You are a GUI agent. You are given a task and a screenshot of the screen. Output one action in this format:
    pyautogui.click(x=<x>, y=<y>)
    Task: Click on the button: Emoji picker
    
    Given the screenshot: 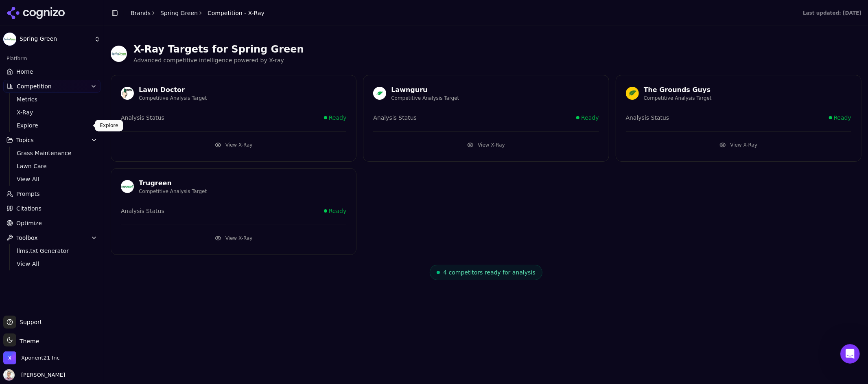 What is the action you would take?
    pyautogui.click(x=16, y=270)
    